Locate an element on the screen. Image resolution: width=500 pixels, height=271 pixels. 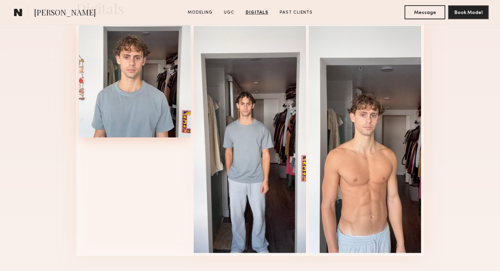
a: Digitals is located at coordinates (257, 13).